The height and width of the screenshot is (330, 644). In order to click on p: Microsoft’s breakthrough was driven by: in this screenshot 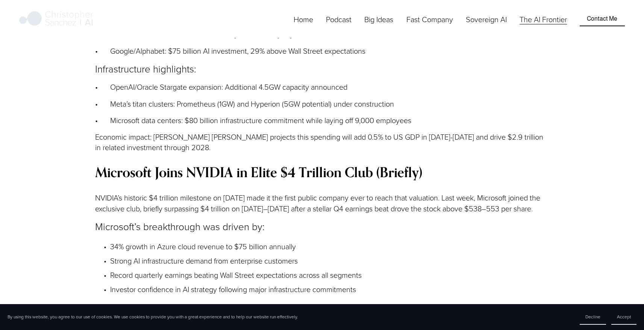, I will do `click(322, 226)`.